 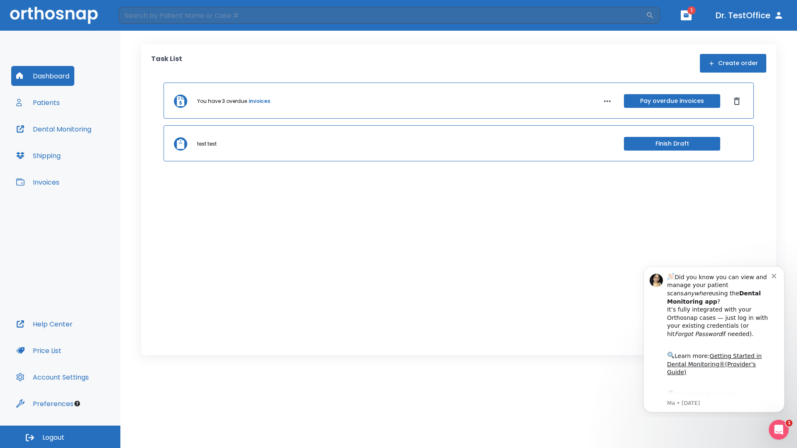 I want to click on a: Dental Monitoring, so click(x=54, y=129).